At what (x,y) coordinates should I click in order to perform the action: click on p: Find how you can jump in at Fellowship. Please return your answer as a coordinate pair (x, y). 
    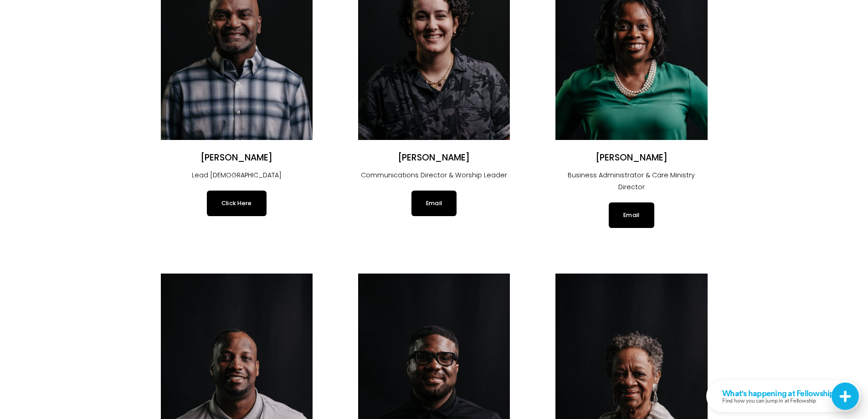
    Looking at the image, I should click on (75, 21).